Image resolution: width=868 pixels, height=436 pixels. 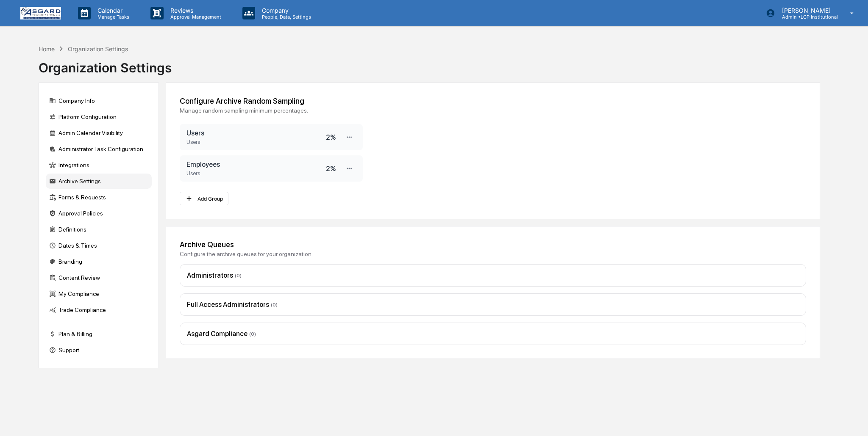 I want to click on div: Forms & Requests, so click(x=99, y=197).